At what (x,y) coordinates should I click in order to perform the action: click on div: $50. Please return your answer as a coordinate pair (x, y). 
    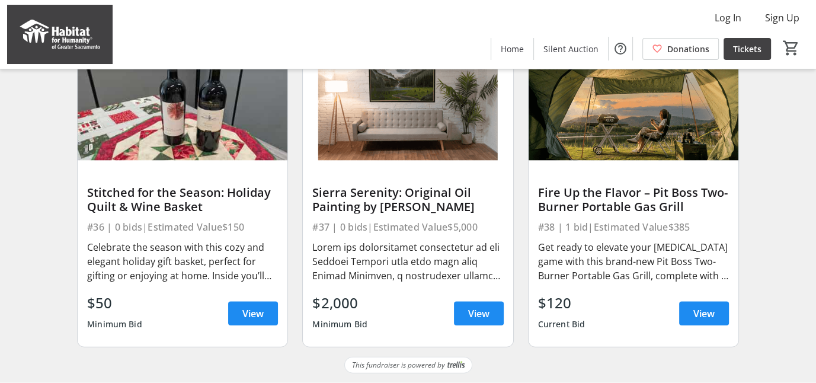
    Looking at the image, I should click on (114, 303).